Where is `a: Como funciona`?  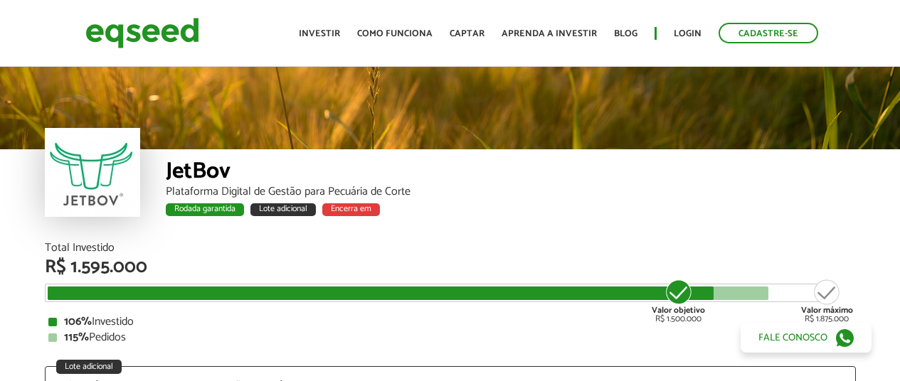
a: Como funciona is located at coordinates (395, 33).